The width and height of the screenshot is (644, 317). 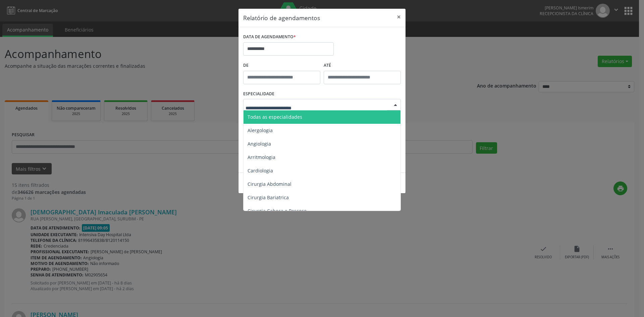 I want to click on span: Arritmologia, so click(x=261, y=157).